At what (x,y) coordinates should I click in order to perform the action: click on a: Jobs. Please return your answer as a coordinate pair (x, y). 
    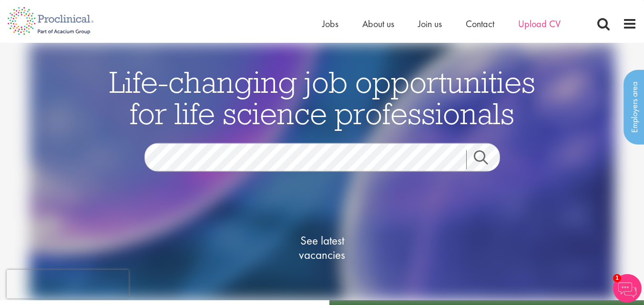
    Looking at the image, I should click on (330, 24).